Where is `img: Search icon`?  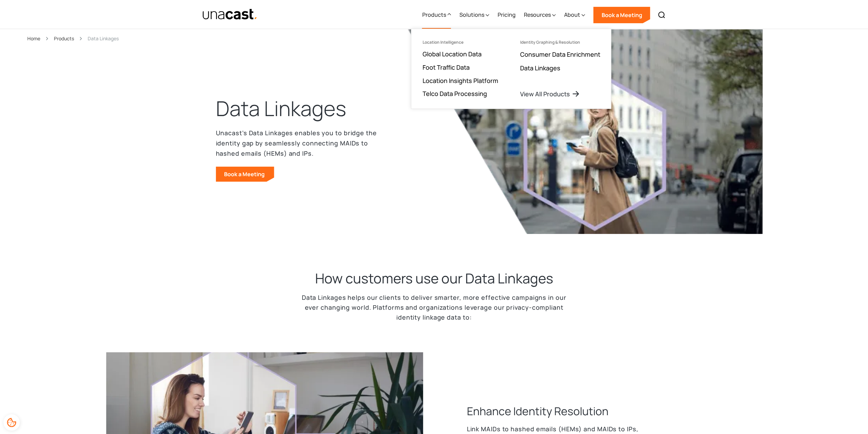 img: Search icon is located at coordinates (662, 15).